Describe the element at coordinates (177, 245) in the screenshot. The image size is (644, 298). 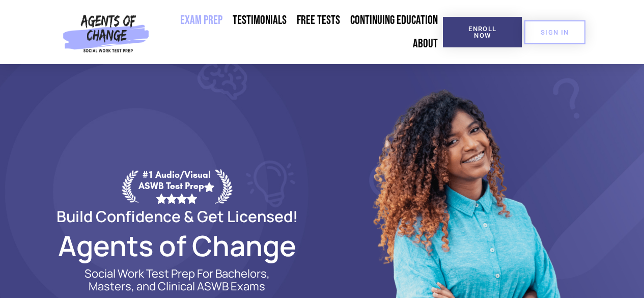
I see `h2: Agents of Change` at that location.